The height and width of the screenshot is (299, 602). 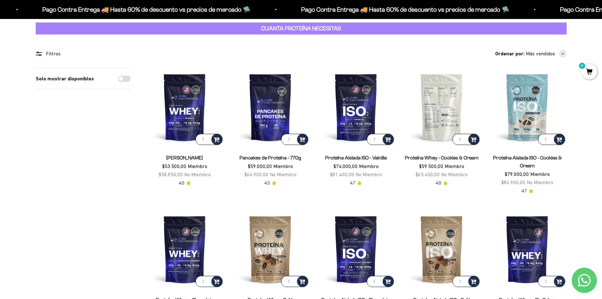 What do you see at coordinates (442, 157) in the screenshot?
I see `a: Proteína Whey - Cookies & Cream` at bounding box center [442, 157].